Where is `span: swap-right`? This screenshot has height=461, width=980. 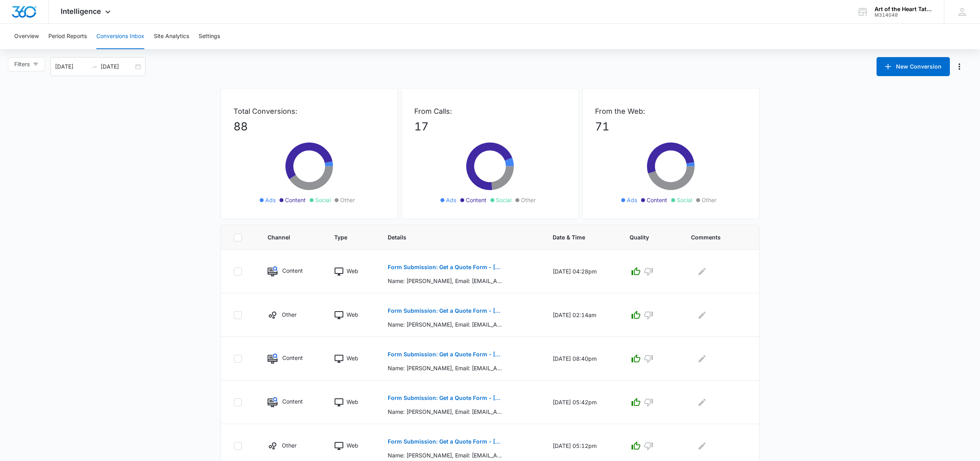
span: swap-right is located at coordinates (94, 67).